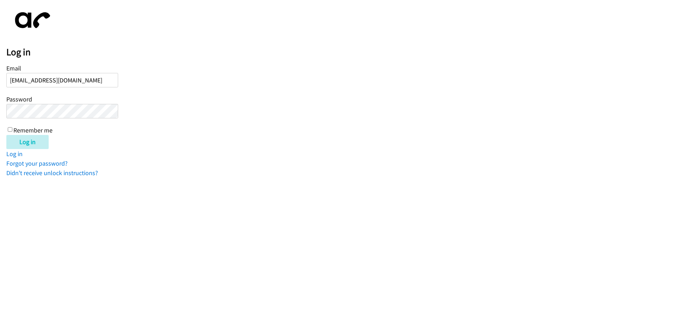 The width and height of the screenshot is (677, 321). I want to click on label: Email, so click(14, 68).